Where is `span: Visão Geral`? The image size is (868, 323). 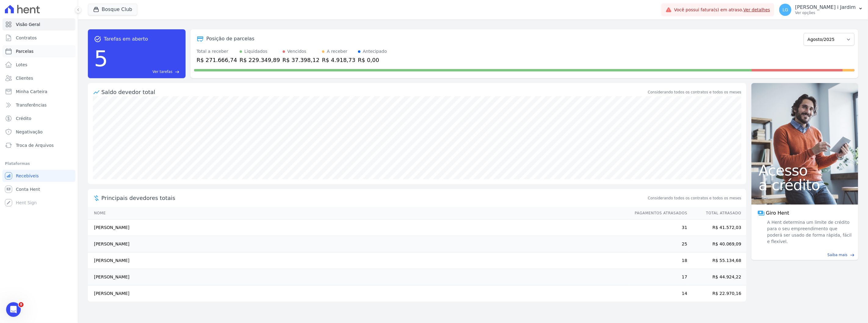 span: Visão Geral is located at coordinates (28, 24).